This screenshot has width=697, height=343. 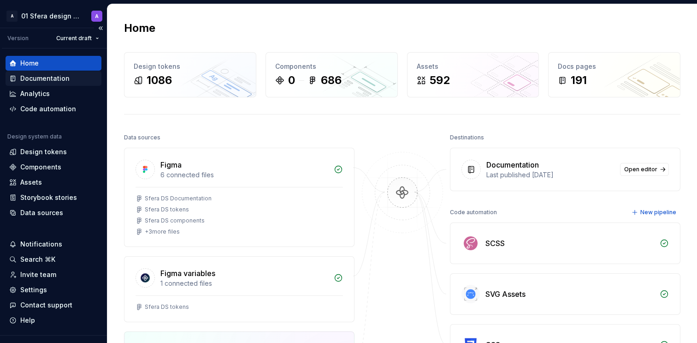 I want to click on h2: Home, so click(x=140, y=28).